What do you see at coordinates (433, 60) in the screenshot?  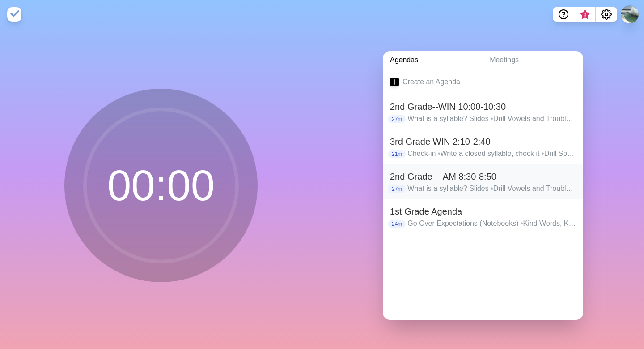 I see `a: Agendas` at bounding box center [433, 60].